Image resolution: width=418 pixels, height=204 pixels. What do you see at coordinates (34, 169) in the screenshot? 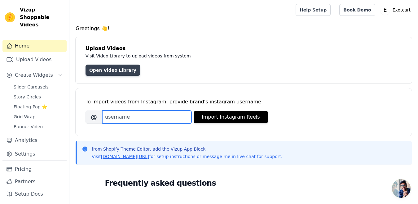
I see `a: Pricing` at bounding box center [34, 169].